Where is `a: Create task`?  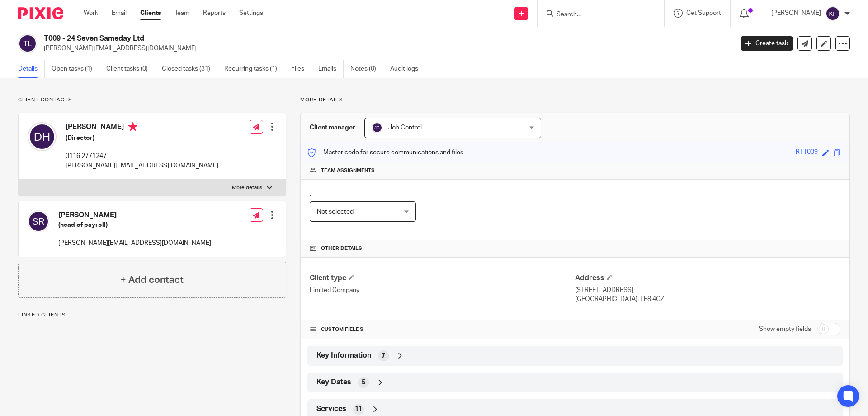
a: Create task is located at coordinates (767, 43).